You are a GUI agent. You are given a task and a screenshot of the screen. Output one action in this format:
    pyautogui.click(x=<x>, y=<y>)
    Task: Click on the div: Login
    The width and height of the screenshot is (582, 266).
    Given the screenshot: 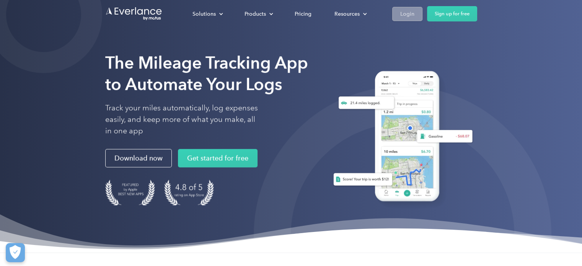 What is the action you would take?
    pyautogui.click(x=407, y=14)
    